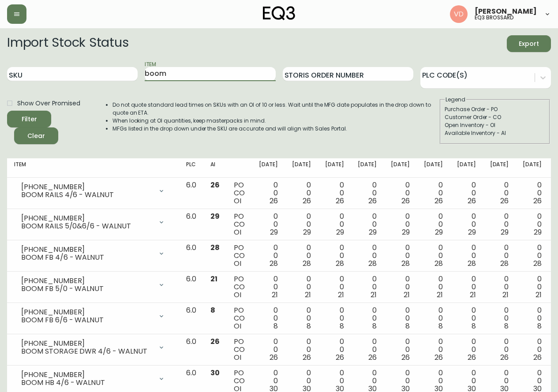 The height and width of the screenshot is (392, 558). I want to click on li: When looking at OI quantities, keep masterpacks in mind., so click(276, 121).